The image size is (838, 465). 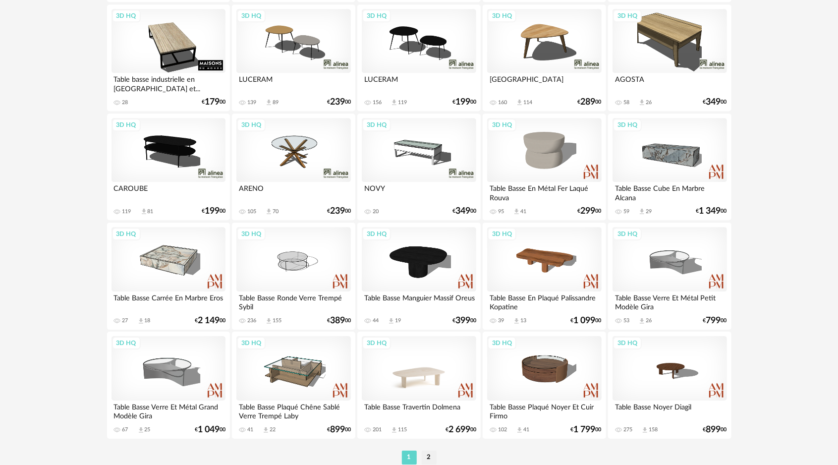 What do you see at coordinates (169, 192) in the screenshot?
I see `div: CAROUBE` at bounding box center [169, 192].